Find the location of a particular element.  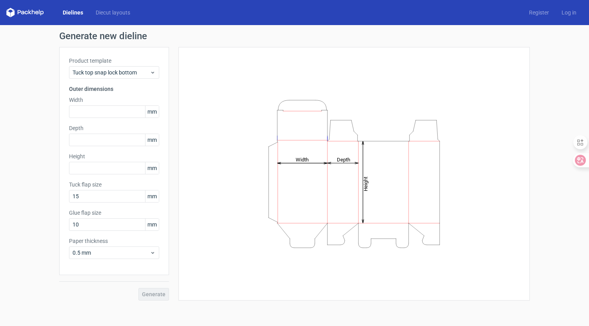

span: 0.5 mm is located at coordinates (111, 253).